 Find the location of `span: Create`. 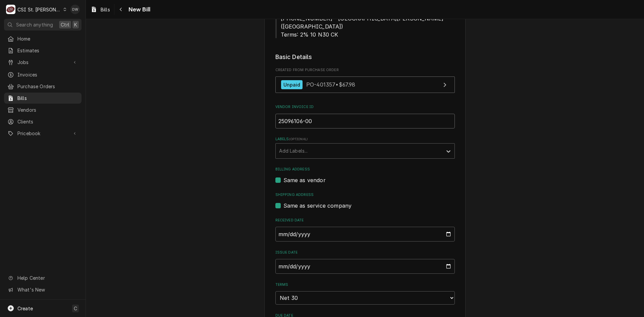

span: Create is located at coordinates (25, 308).